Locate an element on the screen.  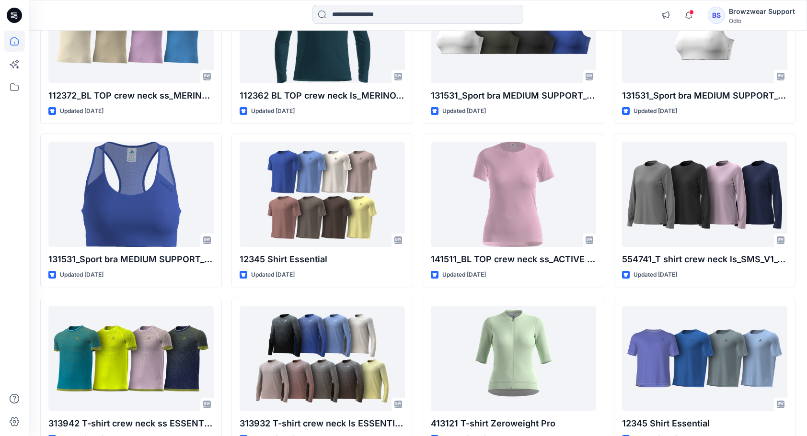
div: BS is located at coordinates (716, 15).